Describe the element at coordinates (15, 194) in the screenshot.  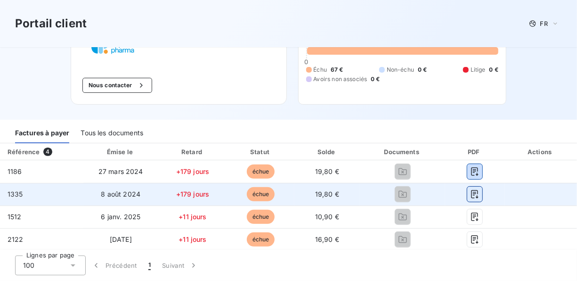
I see `span: 1335` at that location.